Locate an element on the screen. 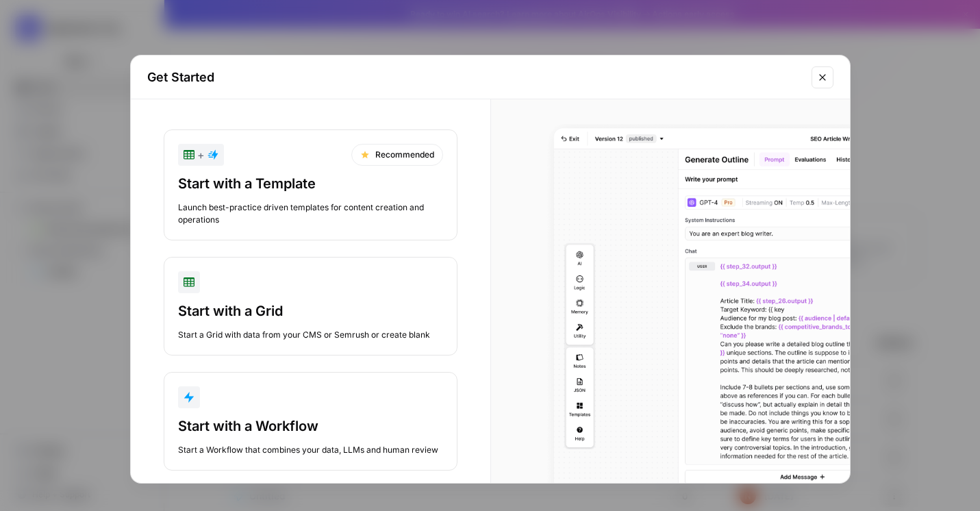 This screenshot has height=511, width=980. button: +RecommendedStart with a TemplateLaunch best-practice driven templates for content creation and o... is located at coordinates (310, 185).